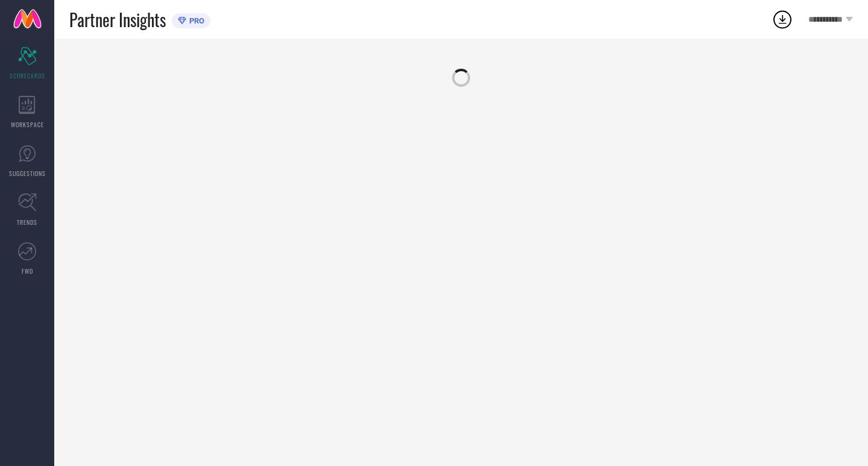 This screenshot has height=466, width=868. I want to click on span: WORKSPACE, so click(27, 124).